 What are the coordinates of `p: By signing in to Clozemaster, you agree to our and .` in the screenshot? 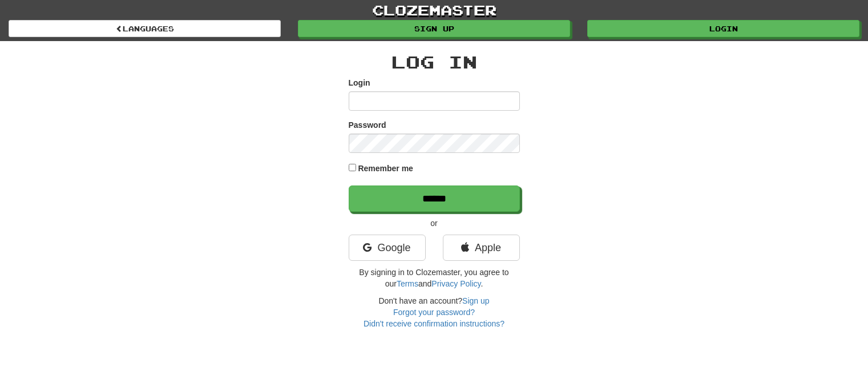 It's located at (434, 278).